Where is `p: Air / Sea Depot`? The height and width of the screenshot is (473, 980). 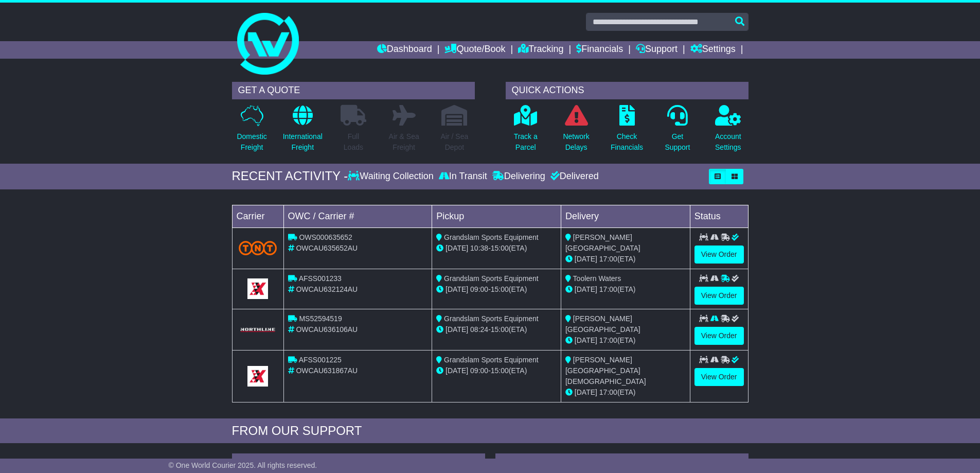 p: Air / Sea Depot is located at coordinates (455, 142).